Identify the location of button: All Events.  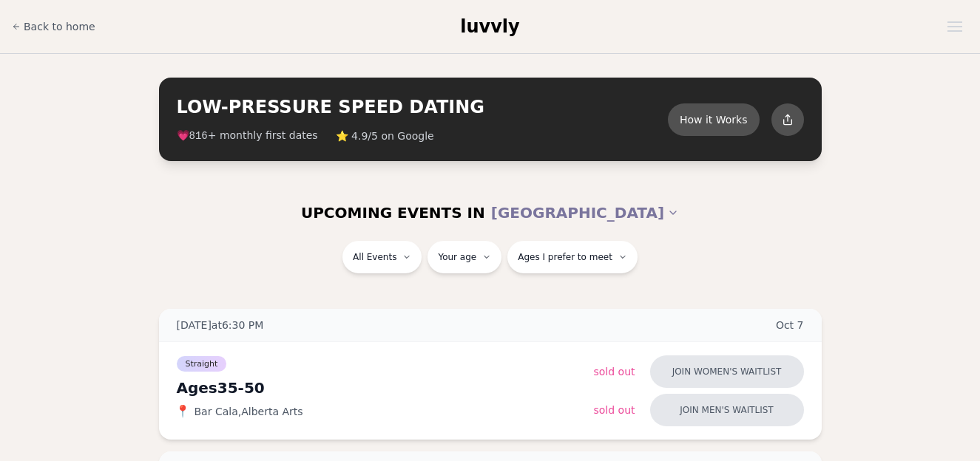
(382, 257).